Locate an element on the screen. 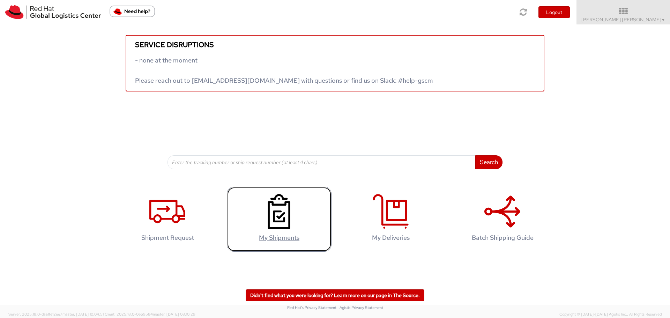  h4: My Shipments is located at coordinates (279, 238).